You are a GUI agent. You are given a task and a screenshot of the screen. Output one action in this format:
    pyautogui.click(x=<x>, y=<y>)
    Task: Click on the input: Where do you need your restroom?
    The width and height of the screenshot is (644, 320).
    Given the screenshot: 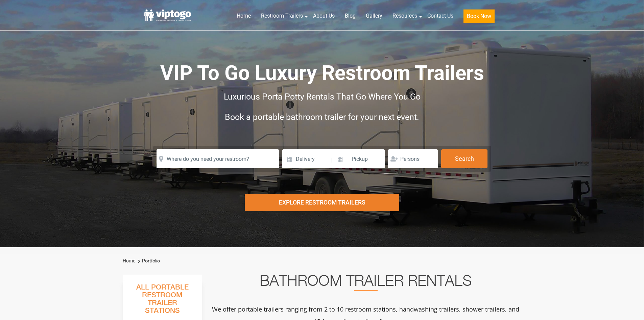 What is the action you would take?
    pyautogui.click(x=217, y=159)
    